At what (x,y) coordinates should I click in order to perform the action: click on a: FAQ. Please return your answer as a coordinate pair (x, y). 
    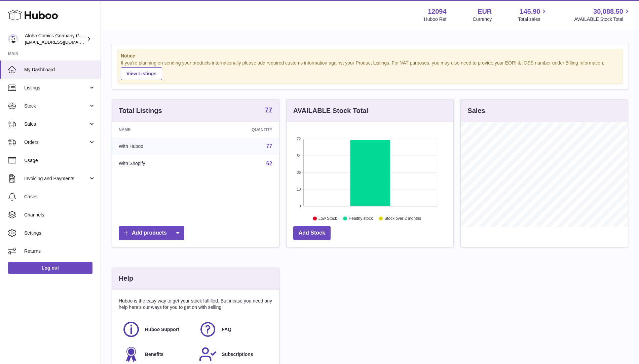
    Looking at the image, I should click on (234, 329).